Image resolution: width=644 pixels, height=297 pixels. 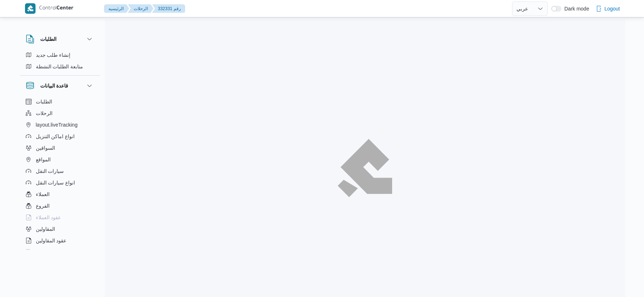 What do you see at coordinates (611, 9) in the screenshot?
I see `span: Logout` at bounding box center [611, 9].